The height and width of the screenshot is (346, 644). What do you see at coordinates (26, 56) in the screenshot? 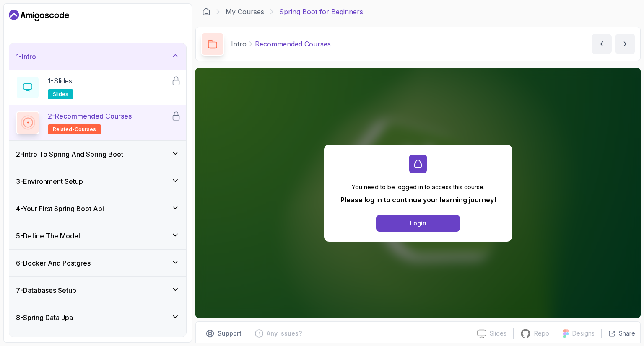
I see `h3: 1 - Intro` at bounding box center [26, 56].